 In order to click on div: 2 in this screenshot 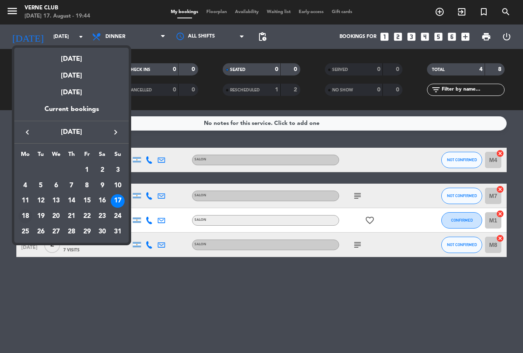, I will do `click(102, 170)`.